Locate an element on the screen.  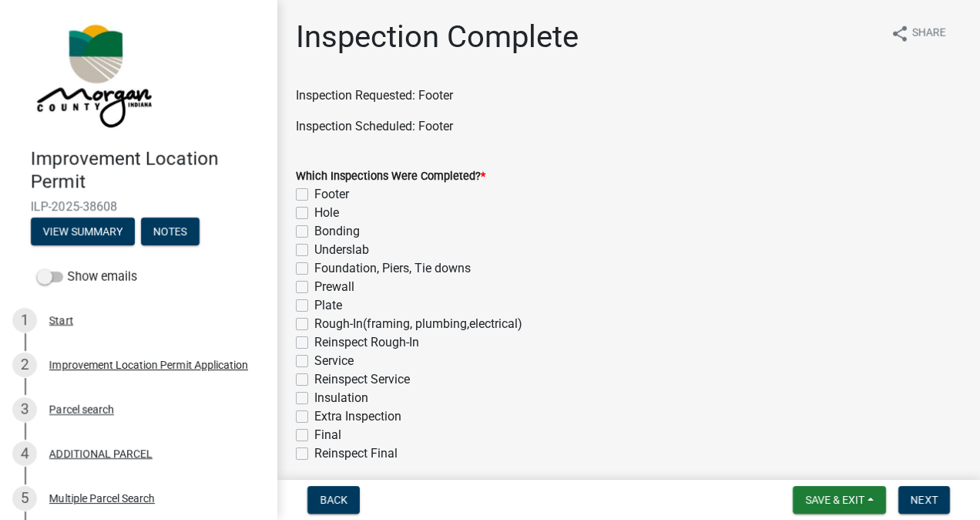
label: Reinspect Service is located at coordinates (362, 379).